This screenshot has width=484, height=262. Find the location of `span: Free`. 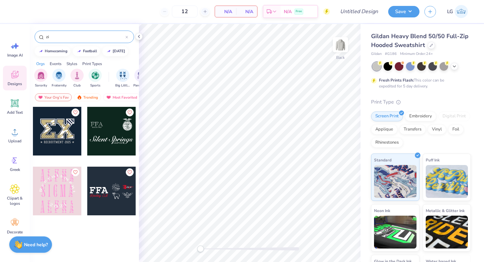

span: Free is located at coordinates (299, 12).